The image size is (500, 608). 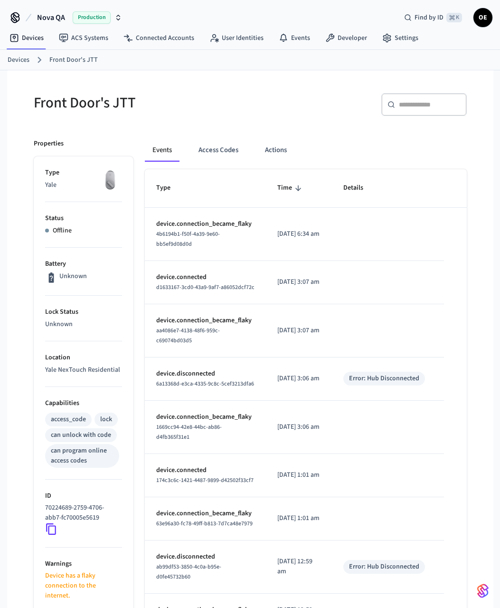 I want to click on p: Warnings, so click(x=84, y=563).